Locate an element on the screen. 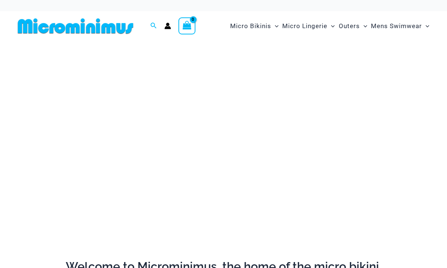 This screenshot has width=447, height=268. span: Micro Bikinis is located at coordinates (251, 26).